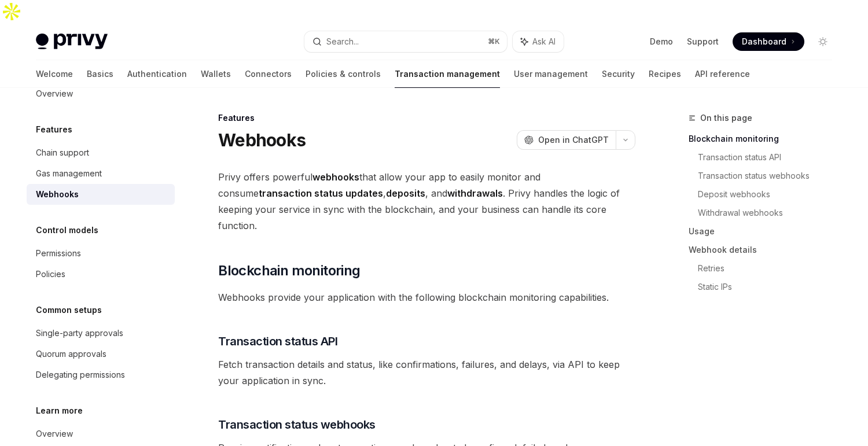 The width and height of the screenshot is (868, 446). What do you see at coordinates (59, 411) in the screenshot?
I see `h5: Learn more` at bounding box center [59, 411].